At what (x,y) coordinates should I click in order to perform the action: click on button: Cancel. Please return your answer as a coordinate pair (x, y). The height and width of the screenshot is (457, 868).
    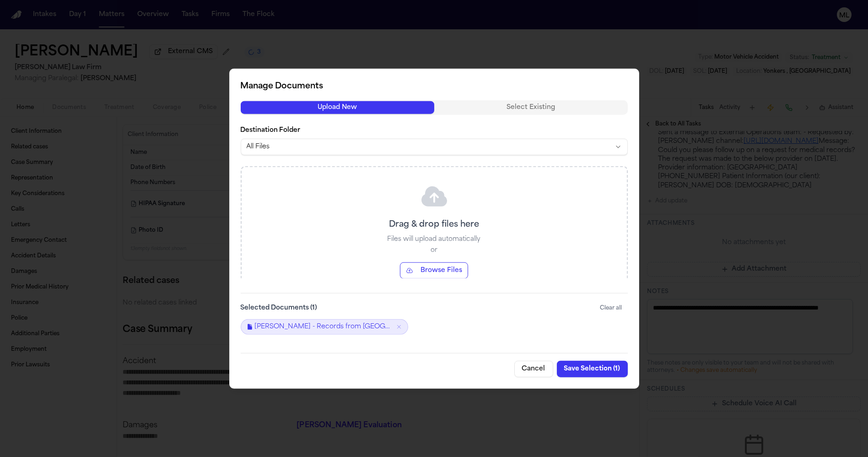
    Looking at the image, I should click on (533, 368).